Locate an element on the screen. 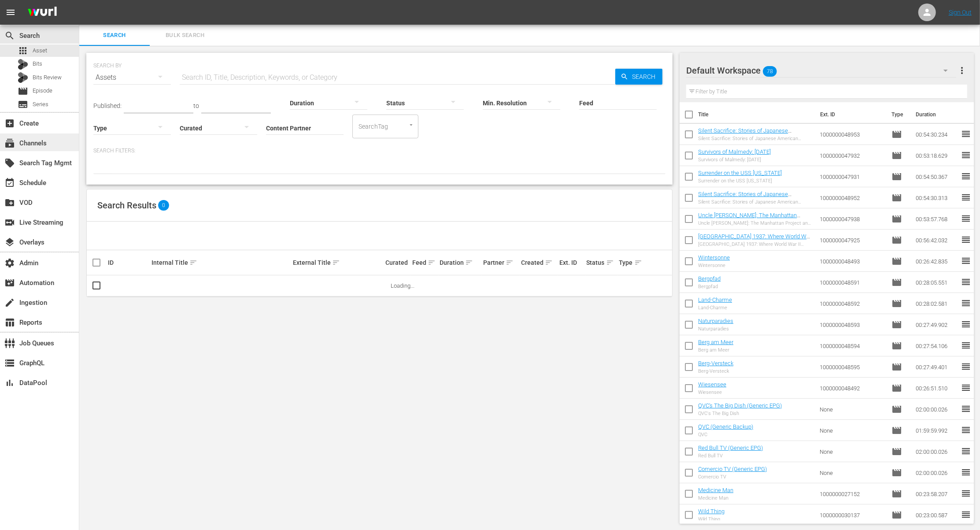  button: Open is located at coordinates (411, 124).